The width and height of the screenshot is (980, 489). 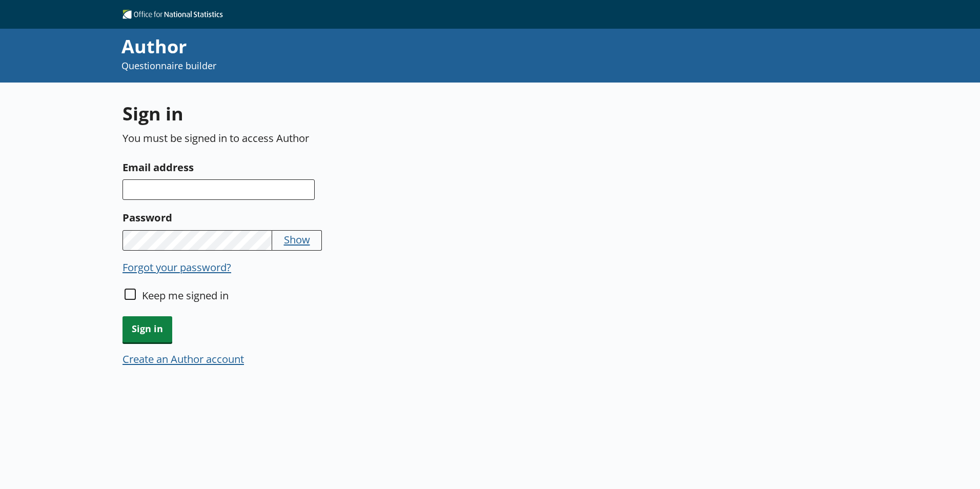 I want to click on h1: Sign in, so click(x=364, y=113).